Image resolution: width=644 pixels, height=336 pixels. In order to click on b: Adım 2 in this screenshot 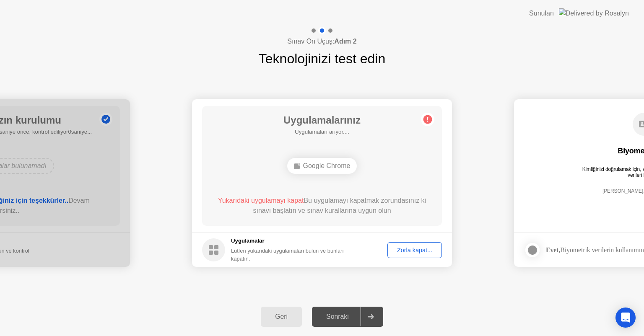, I will do `click(345, 41)`.